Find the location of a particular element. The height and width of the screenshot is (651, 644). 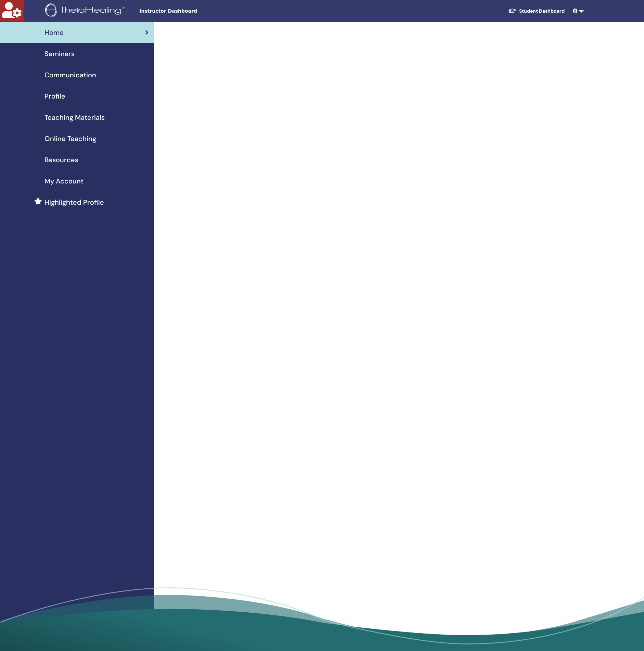

img: graduation-cap-white.svg is located at coordinates (512, 11).